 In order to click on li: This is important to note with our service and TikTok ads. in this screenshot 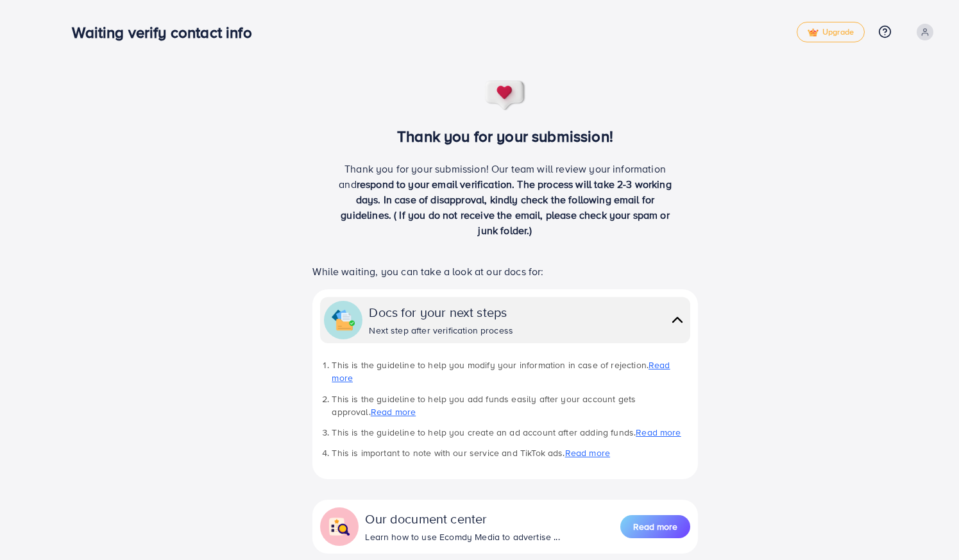, I will do `click(511, 453)`.